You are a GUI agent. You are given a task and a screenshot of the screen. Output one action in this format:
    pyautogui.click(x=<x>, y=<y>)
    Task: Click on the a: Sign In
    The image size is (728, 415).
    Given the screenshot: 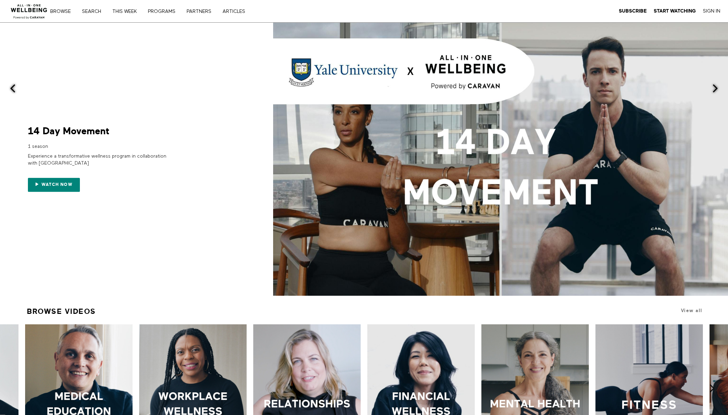 What is the action you would take?
    pyautogui.click(x=711, y=11)
    